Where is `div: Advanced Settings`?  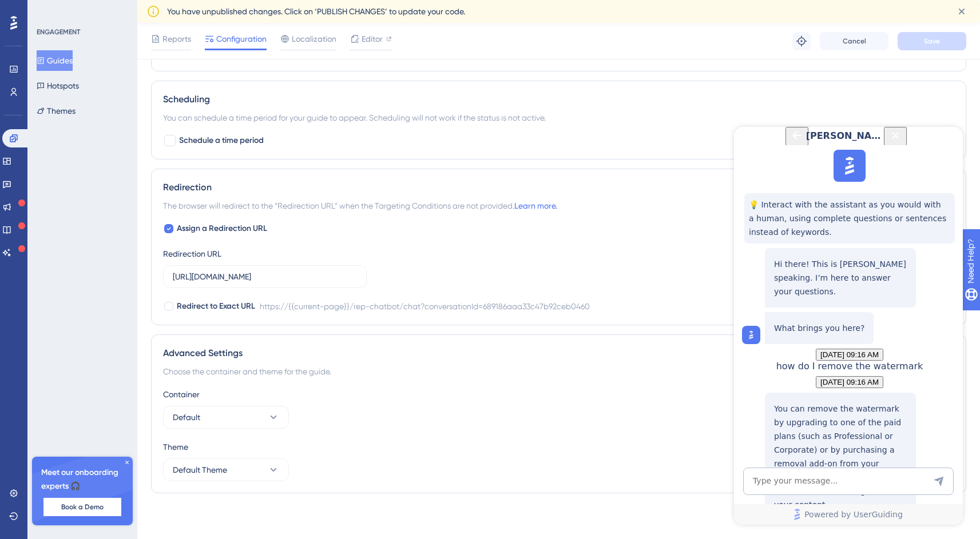 div: Advanced Settings is located at coordinates (558, 354).